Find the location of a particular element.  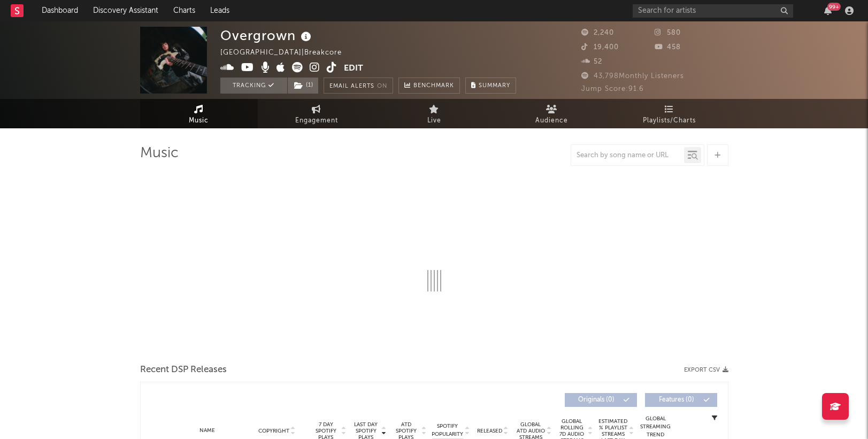

button: Edit is located at coordinates (354, 68).